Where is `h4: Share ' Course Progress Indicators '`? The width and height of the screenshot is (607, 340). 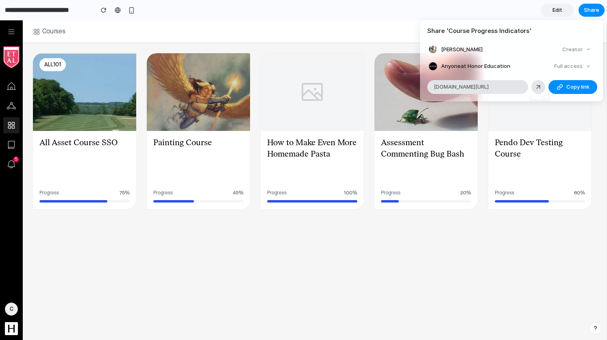
h4: Share ' Course Progress Indicators ' is located at coordinates (511, 31).